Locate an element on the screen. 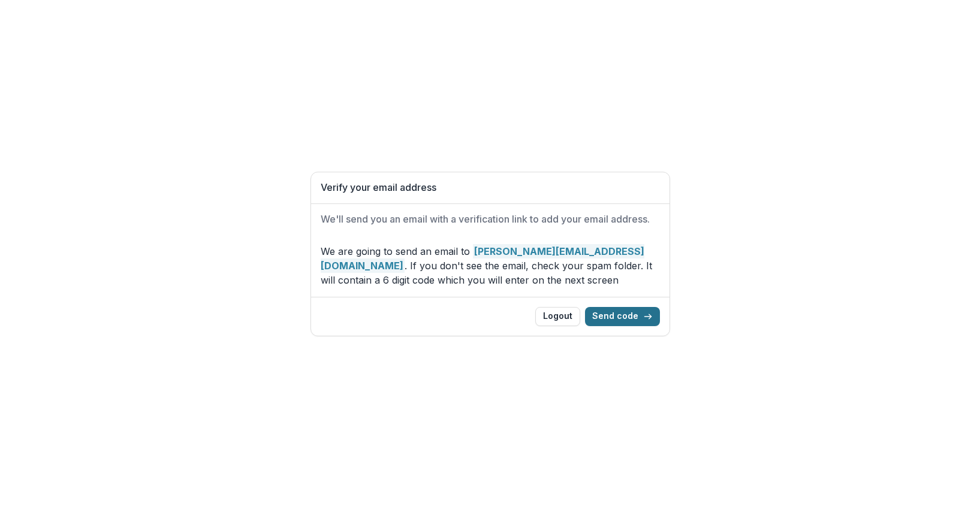 Image resolution: width=980 pixels, height=508 pixels. button: Logout is located at coordinates (558, 317).